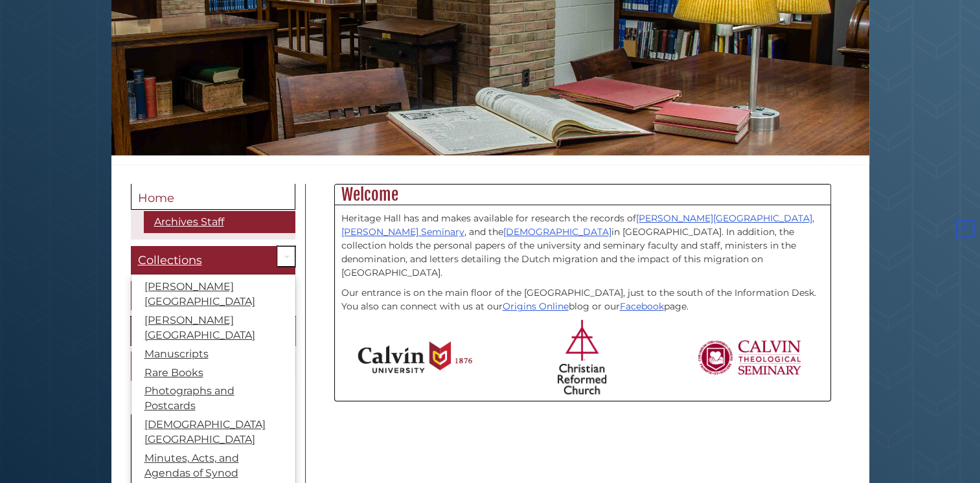 This screenshot has height=483, width=980. I want to click on a: Minutes, Acts, and Agendas of Synod, so click(213, 466).